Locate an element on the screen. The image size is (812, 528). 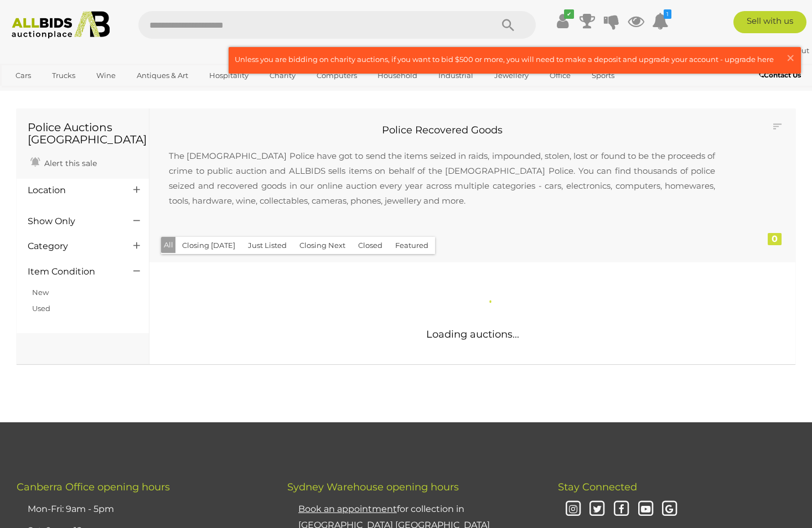
i: Youtube is located at coordinates (646, 509).